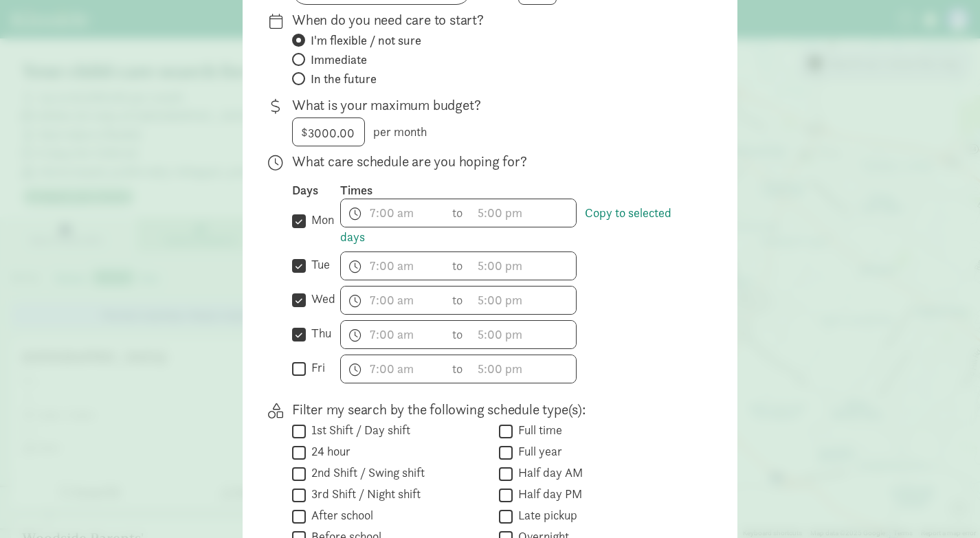 The height and width of the screenshot is (538, 980). What do you see at coordinates (328, 451) in the screenshot?
I see `label: 24 hour` at bounding box center [328, 451].